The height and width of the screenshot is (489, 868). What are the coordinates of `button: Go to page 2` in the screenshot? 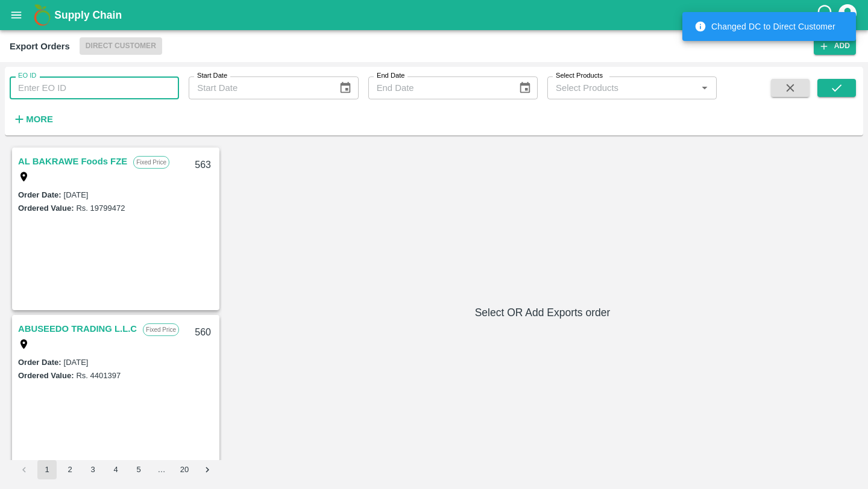 It's located at (70, 470).